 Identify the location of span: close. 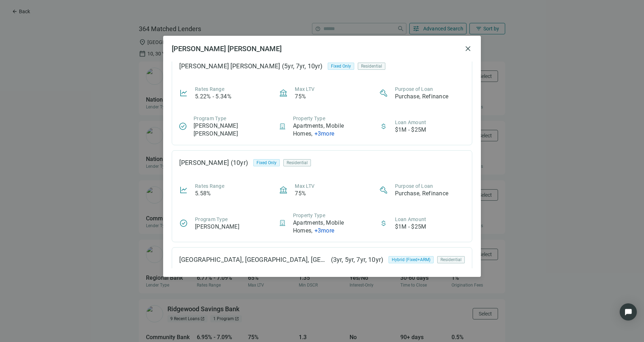
(468, 49).